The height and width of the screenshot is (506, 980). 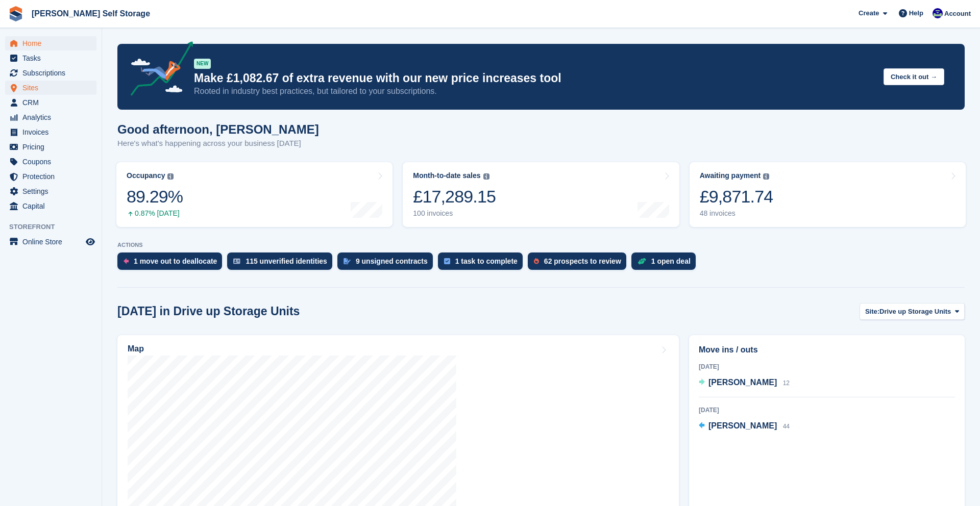 What do you see at coordinates (915, 312) in the screenshot?
I see `span: Drive up Storage Units` at bounding box center [915, 312].